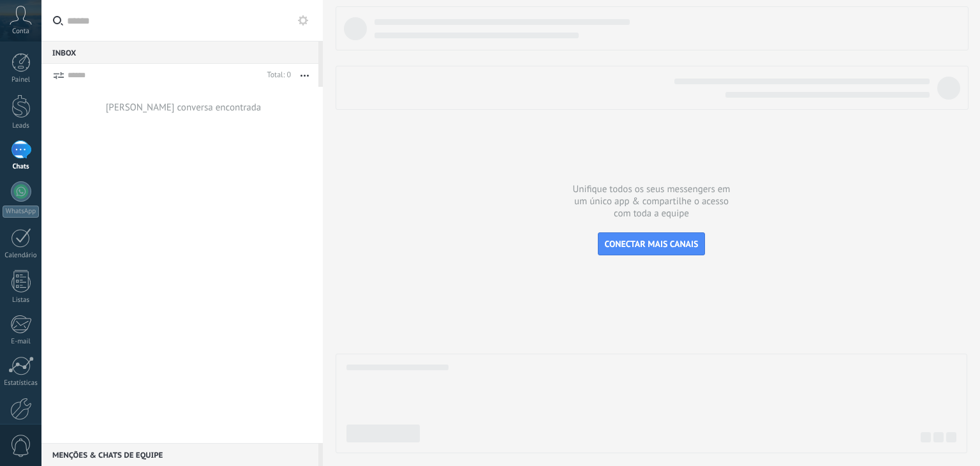 The width and height of the screenshot is (980, 466). What do you see at coordinates (21, 125) in the screenshot?
I see `div: Leads` at bounding box center [21, 125].